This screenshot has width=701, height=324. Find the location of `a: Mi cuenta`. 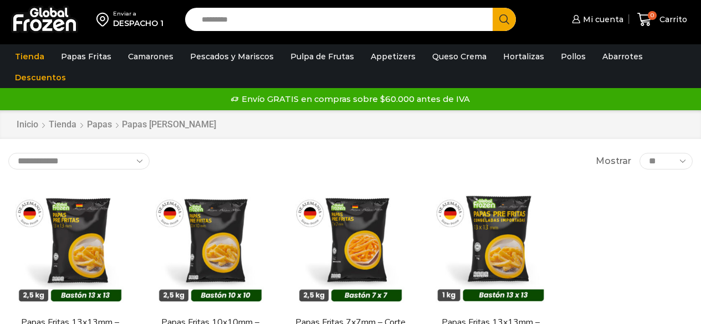

a: Mi cuenta is located at coordinates (596, 19).